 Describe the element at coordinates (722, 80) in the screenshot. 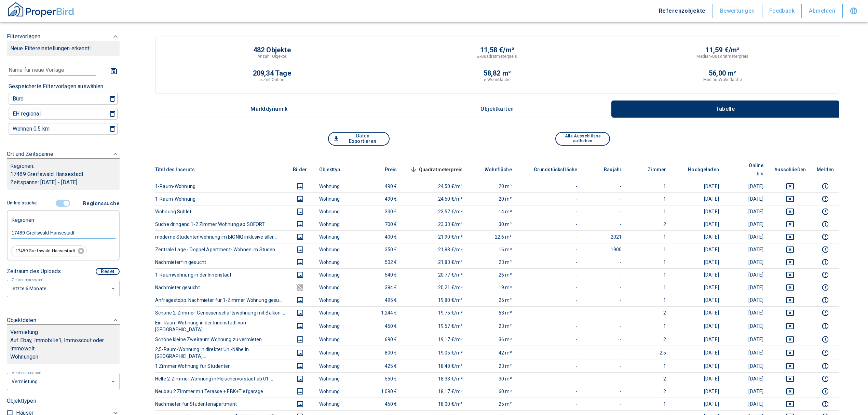

I see `p: Median-Wohnfläche` at that location.